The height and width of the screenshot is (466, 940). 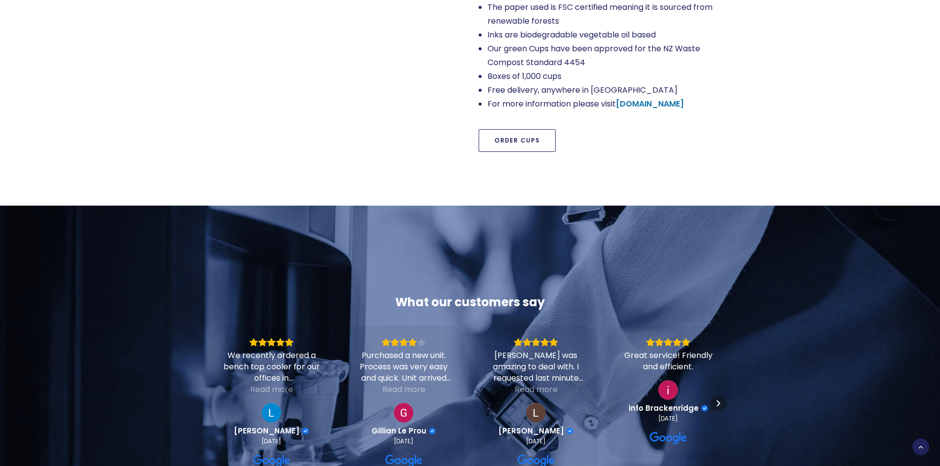 I want to click on a: Review by info Brackenridge, so click(x=668, y=408).